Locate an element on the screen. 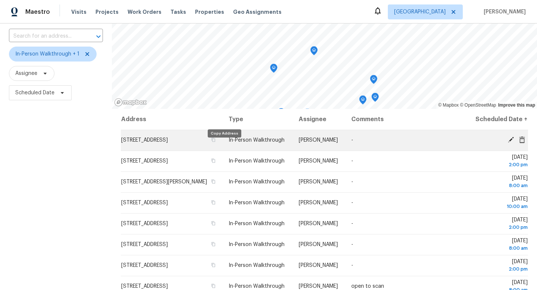  button: Open is located at coordinates (98, 37).